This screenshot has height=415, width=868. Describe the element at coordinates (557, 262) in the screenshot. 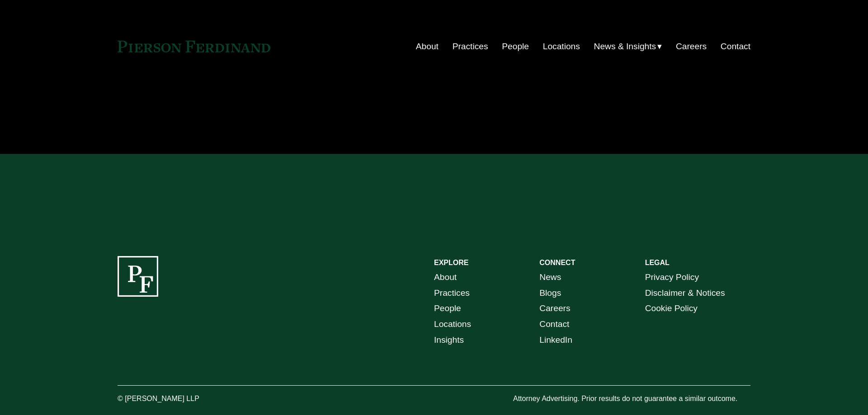

I see `strong: CONNECT` at that location.